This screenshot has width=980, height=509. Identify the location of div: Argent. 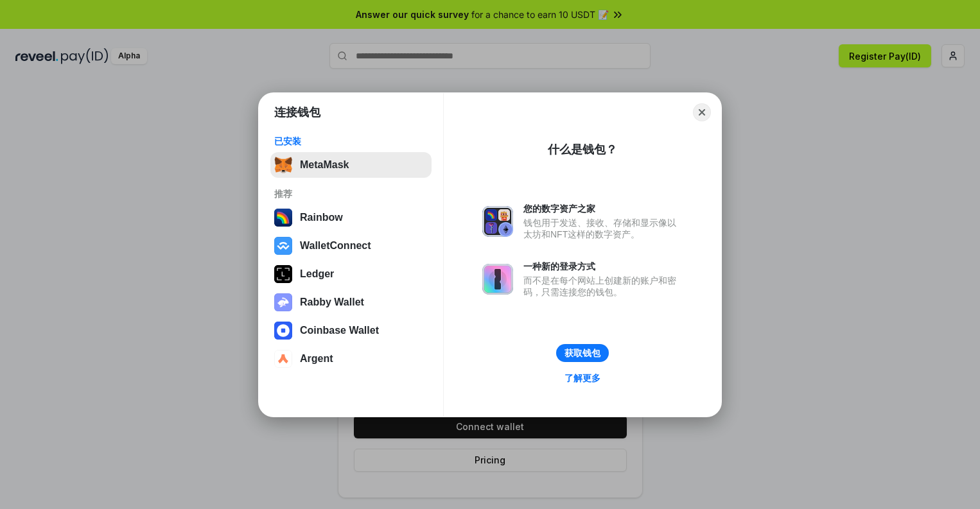
(316, 359).